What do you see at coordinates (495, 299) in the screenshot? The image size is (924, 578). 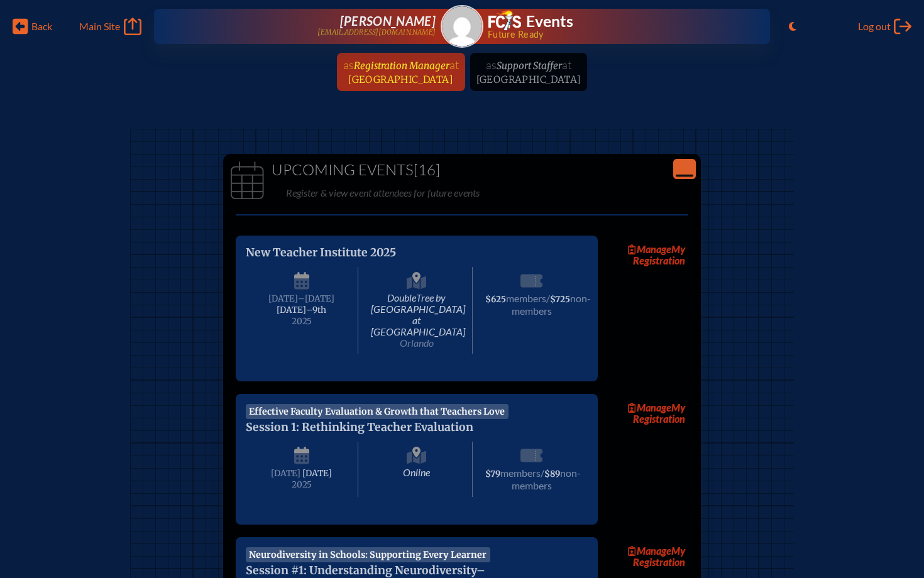 I see `span: $625` at bounding box center [495, 299].